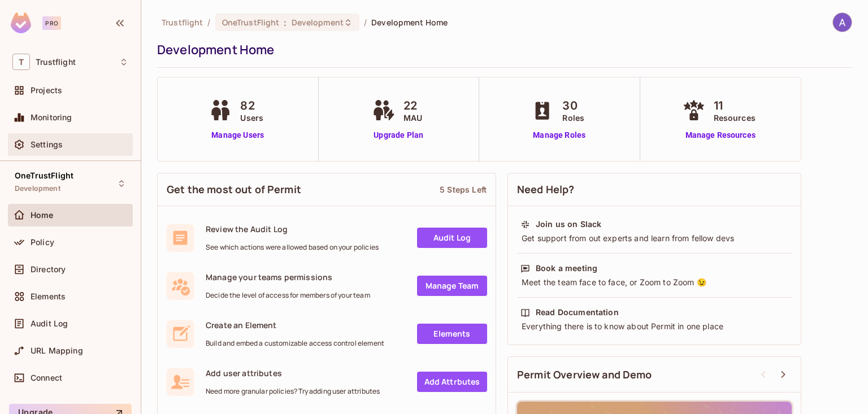  Describe the element at coordinates (578, 312) in the screenshot. I see `div: Read Documentation` at that location.